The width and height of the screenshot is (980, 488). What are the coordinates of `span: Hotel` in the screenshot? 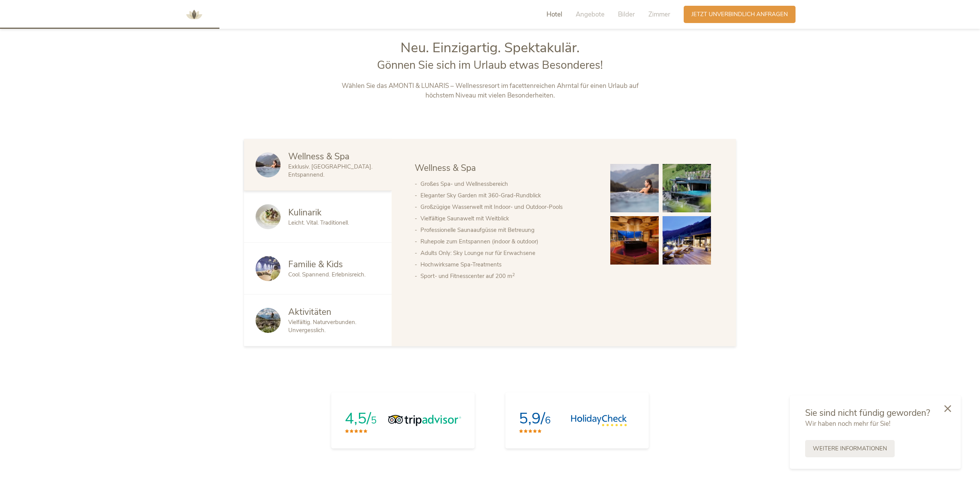 It's located at (554, 14).